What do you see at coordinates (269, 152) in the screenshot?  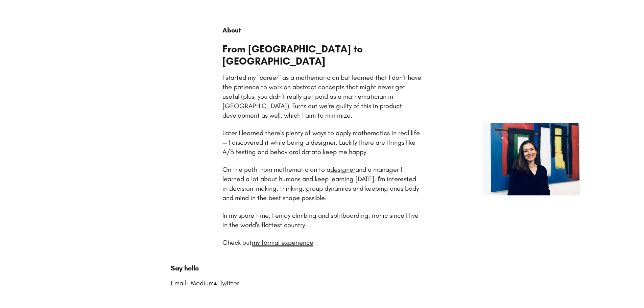 I see `a: A/B testing and behavioral data` at bounding box center [269, 152].